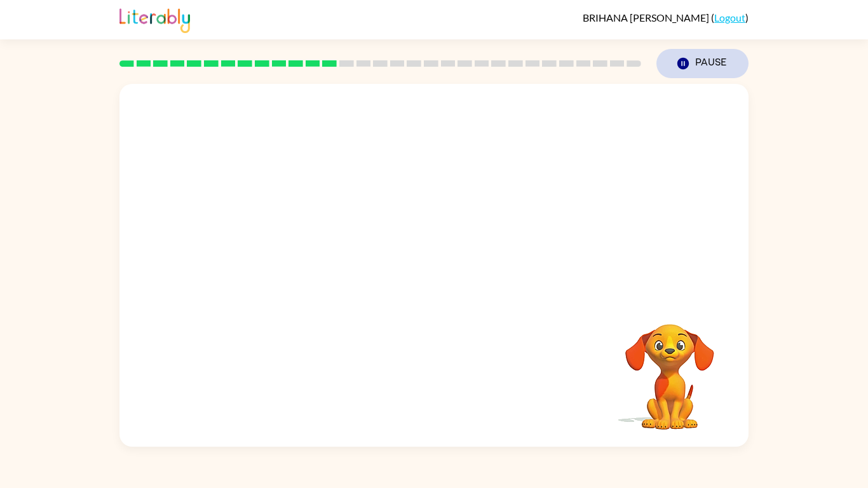 This screenshot has height=488, width=868. Describe the element at coordinates (729, 17) in the screenshot. I see `a: Logout` at that location.